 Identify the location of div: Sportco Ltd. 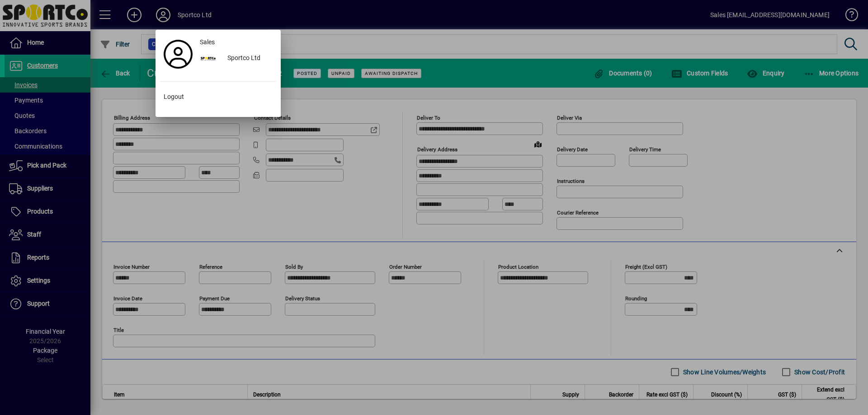
(248, 59).